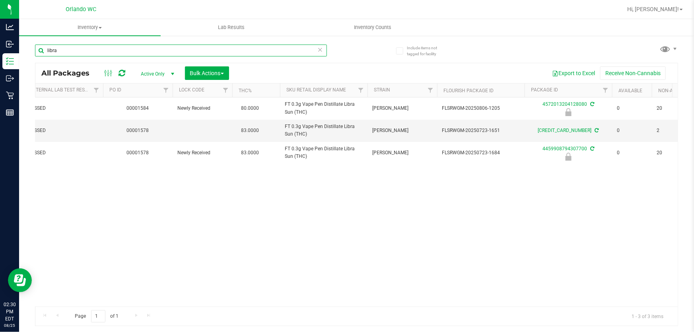  What do you see at coordinates (10, 95) in the screenshot?
I see `inline-svg: Retail` at bounding box center [10, 95].